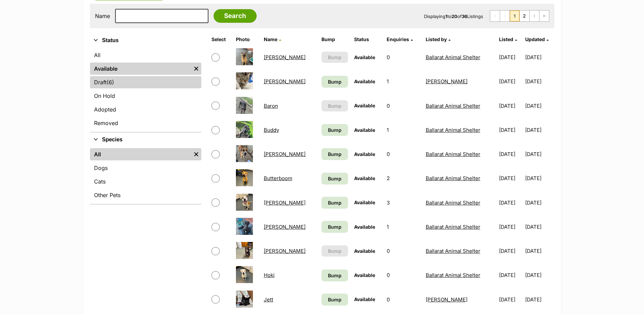  I want to click on input: Search, so click(235, 16).